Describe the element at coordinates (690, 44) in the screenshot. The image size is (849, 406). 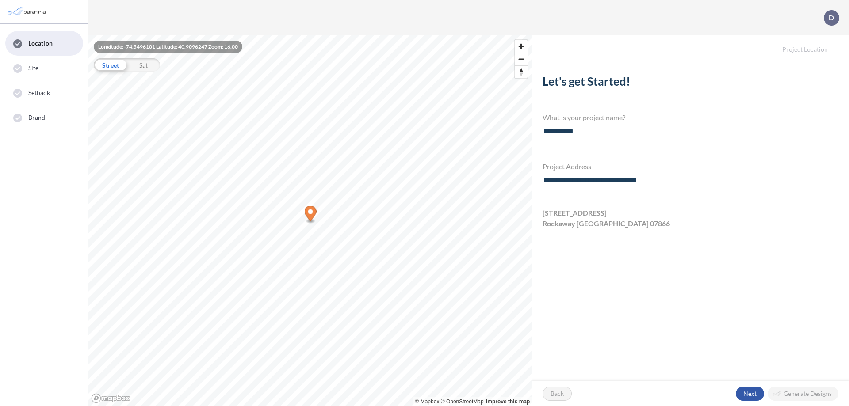
I see `h5: Project Location` at that location.